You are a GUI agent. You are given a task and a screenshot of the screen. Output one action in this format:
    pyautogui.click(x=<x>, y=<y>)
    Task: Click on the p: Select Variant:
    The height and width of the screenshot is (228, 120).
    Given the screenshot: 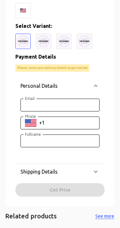 What is the action you would take?
    pyautogui.click(x=60, y=26)
    